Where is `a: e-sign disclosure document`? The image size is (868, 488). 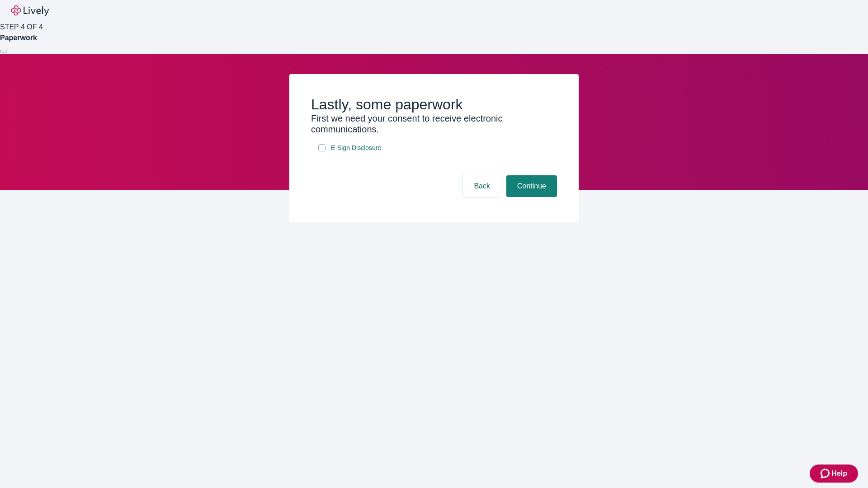
a: e-sign disclosure document is located at coordinates (355, 148).